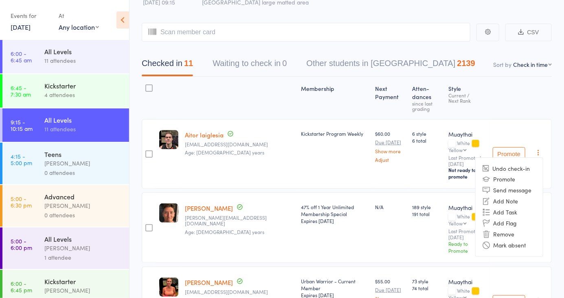  What do you see at coordinates (169, 139) in the screenshot?
I see `img: image1759135473.png` at bounding box center [169, 139].